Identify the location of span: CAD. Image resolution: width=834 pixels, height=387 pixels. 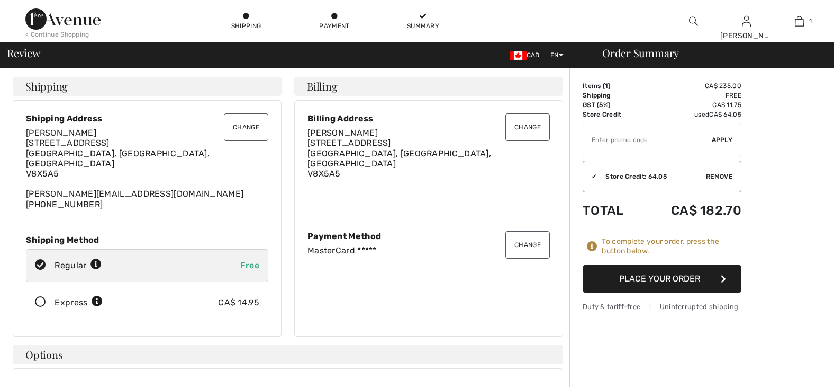
(527, 55).